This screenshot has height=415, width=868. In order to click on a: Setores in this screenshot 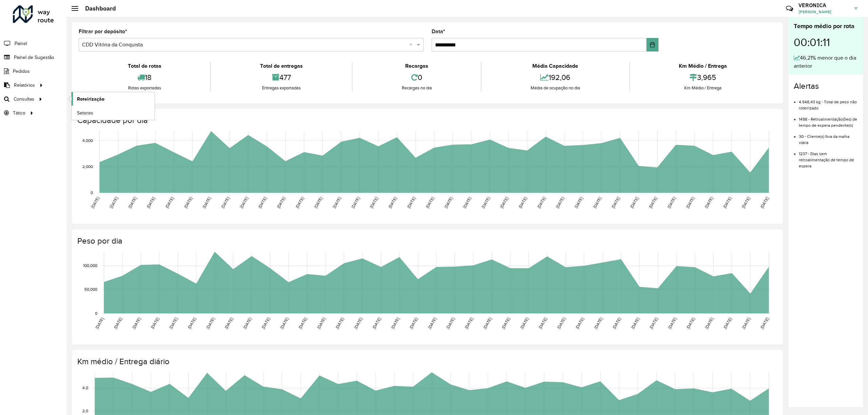, I will do `click(113, 113)`.